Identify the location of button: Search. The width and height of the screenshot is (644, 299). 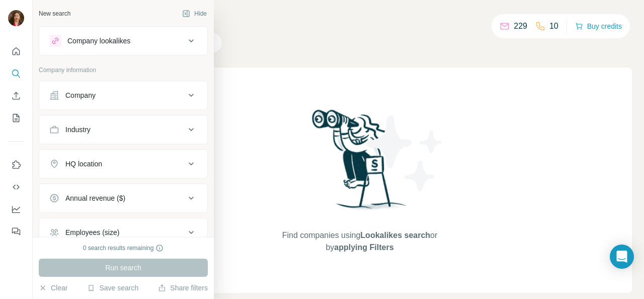
(16, 73).